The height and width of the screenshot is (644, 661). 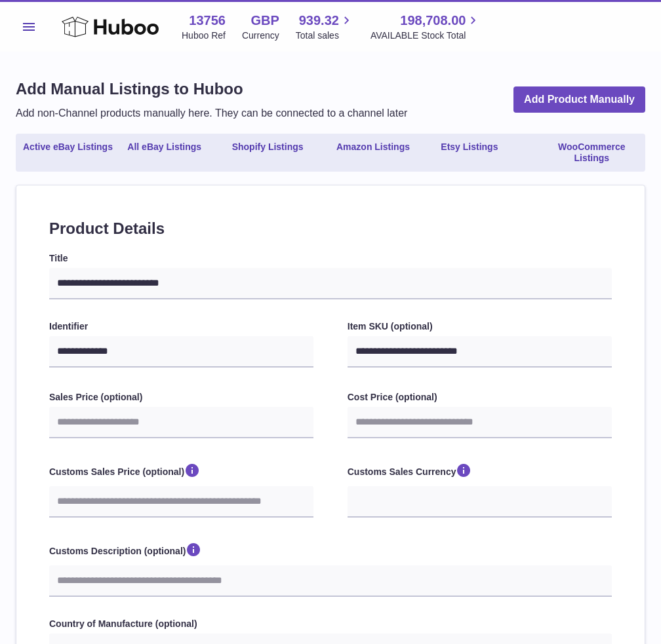 I want to click on a: All eBay Listings, so click(x=164, y=153).